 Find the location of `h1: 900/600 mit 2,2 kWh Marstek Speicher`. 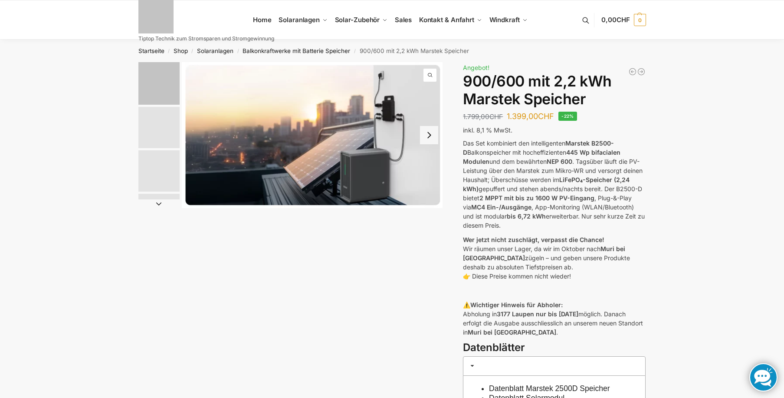

h1: 900/600 mit 2,2 kWh Marstek Speicher is located at coordinates (554, 90).